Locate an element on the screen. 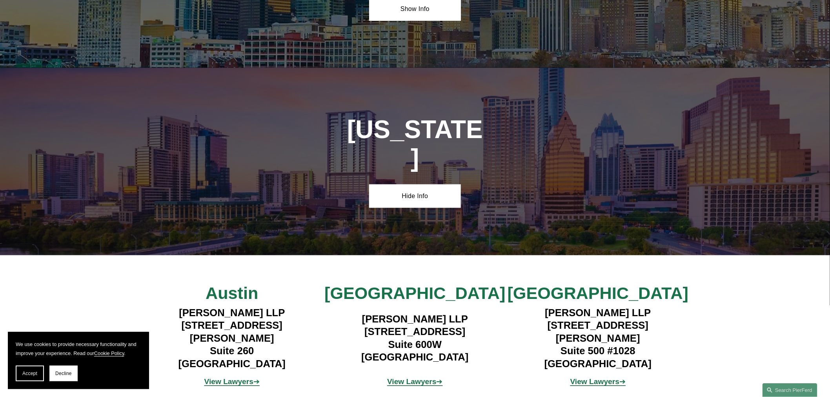 Image resolution: width=830 pixels, height=397 pixels. span: Decline is located at coordinates (64, 373).